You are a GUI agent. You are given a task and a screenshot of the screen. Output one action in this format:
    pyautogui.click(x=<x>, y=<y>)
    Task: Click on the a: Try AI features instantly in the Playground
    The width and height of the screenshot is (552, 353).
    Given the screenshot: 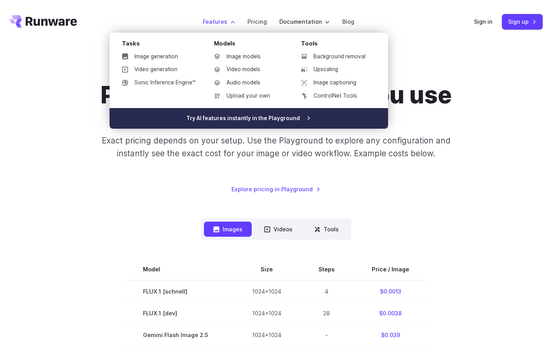 What is the action you would take?
    pyautogui.click(x=249, y=119)
    